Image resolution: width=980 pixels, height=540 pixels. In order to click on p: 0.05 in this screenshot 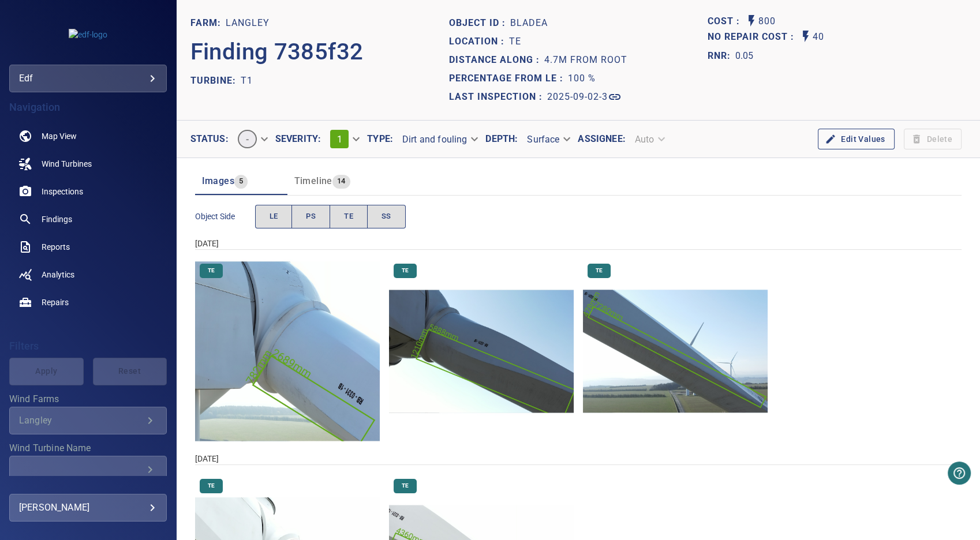, I will do `click(744, 56)`.